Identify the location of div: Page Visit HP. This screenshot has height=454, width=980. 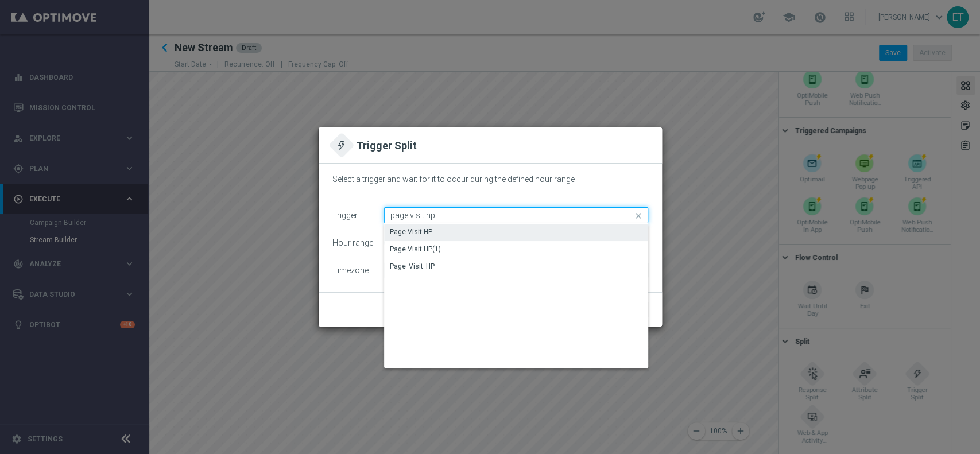
(411, 231).